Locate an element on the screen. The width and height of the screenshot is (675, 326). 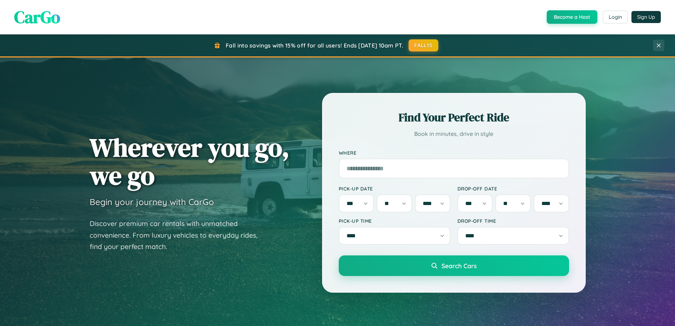
label: Where is located at coordinates (454, 152).